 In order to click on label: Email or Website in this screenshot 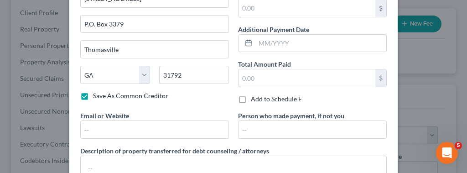, I will do `click(104, 115)`.